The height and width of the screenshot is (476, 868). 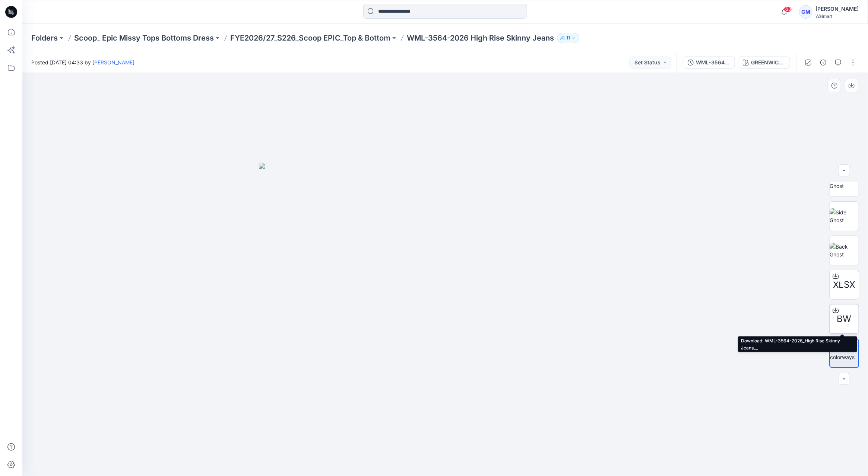 What do you see at coordinates (144, 38) in the screenshot?
I see `a: Scoop_ Epic Missy Tops Bottoms Dress` at bounding box center [144, 38].